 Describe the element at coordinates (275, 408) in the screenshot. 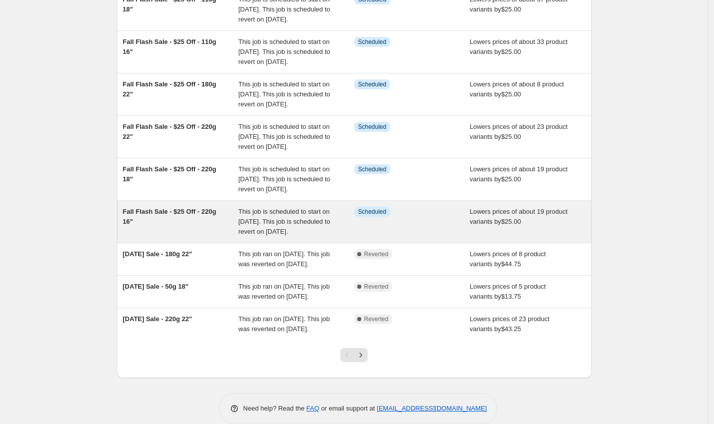

I see `span: Need help? Read the` at that location.